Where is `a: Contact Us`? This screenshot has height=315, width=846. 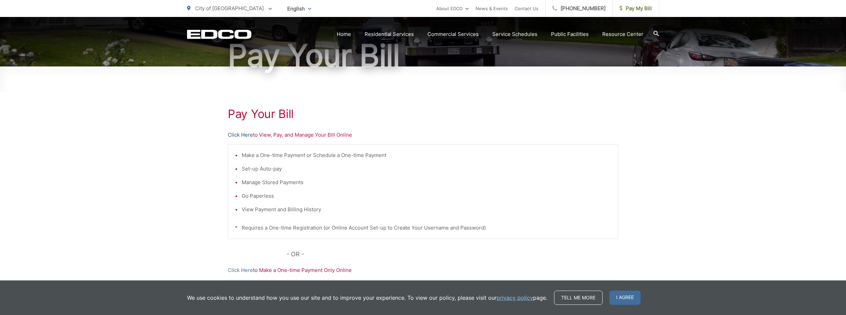 a: Contact Us is located at coordinates (526, 8).